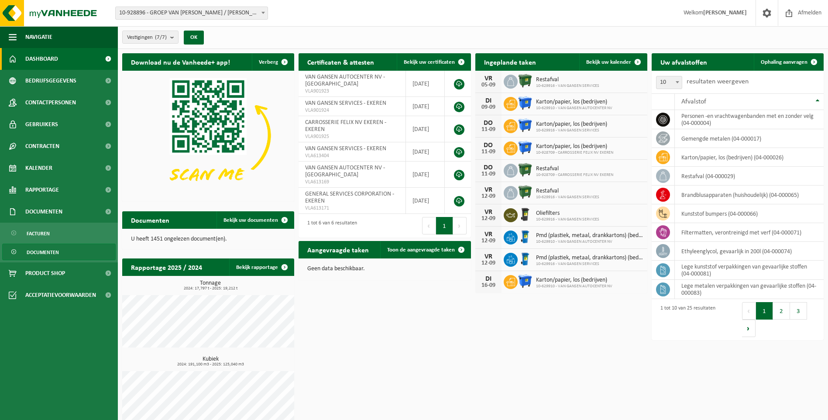 This screenshot has height=420, width=828. What do you see at coordinates (51, 103) in the screenshot?
I see `span: Contactpersonen` at bounding box center [51, 103].